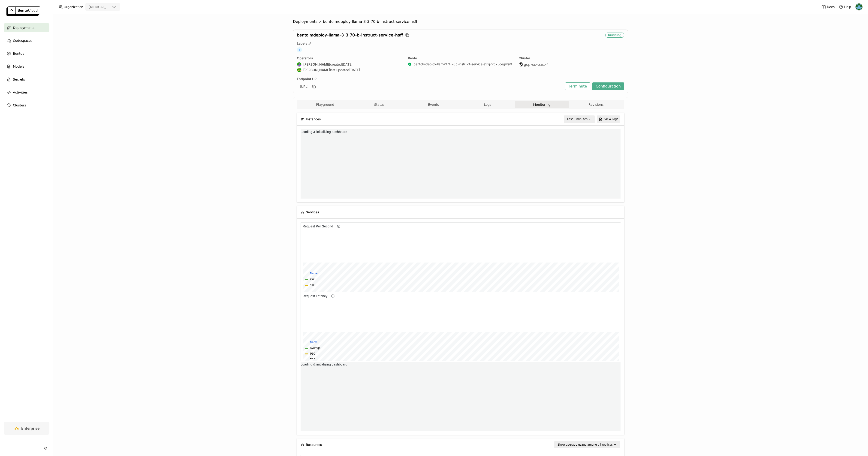 The image size is (868, 456). Describe the element at coordinates (379, 105) in the screenshot. I see `button: Status` at that location.